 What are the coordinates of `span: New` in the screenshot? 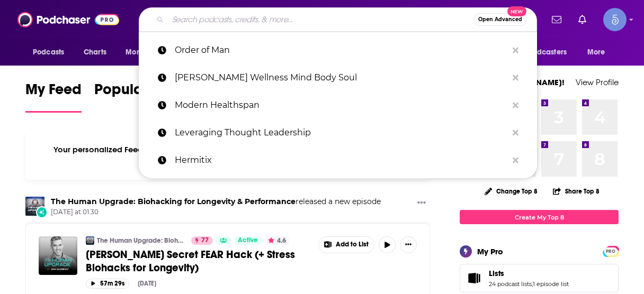 It's located at (517, 11).